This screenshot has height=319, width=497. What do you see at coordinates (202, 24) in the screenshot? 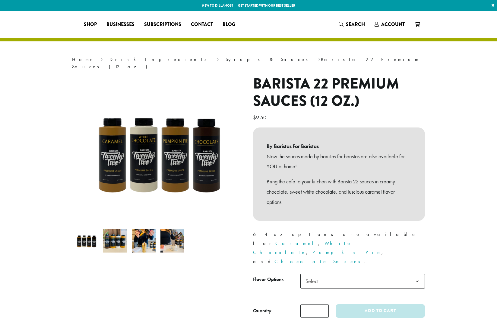
I see `span: Contact` at bounding box center [202, 24].